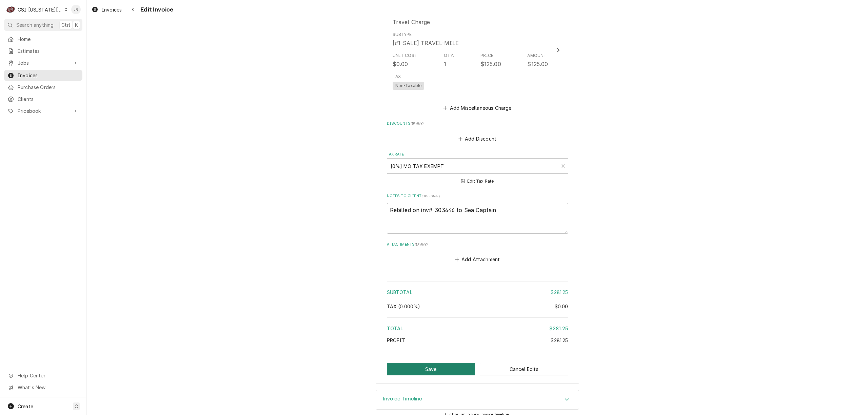  I want to click on a: Estimates, so click(43, 51).